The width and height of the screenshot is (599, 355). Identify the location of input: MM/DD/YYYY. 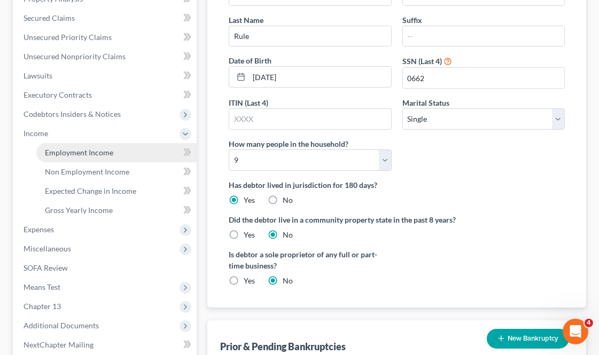
(319, 77).